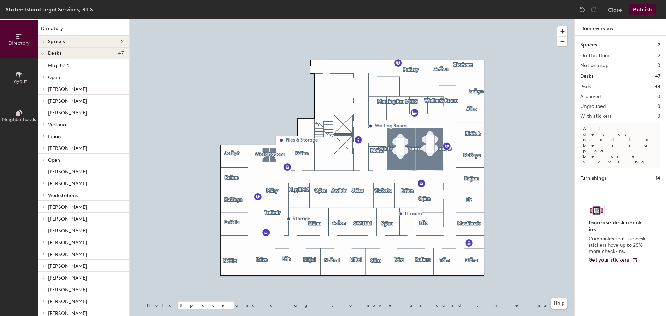 This screenshot has height=316, width=666. What do you see at coordinates (591, 97) in the screenshot?
I see `h2: Archived` at bounding box center [591, 97].